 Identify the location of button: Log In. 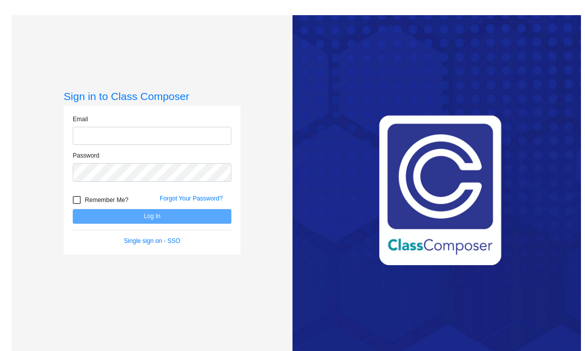
(152, 216).